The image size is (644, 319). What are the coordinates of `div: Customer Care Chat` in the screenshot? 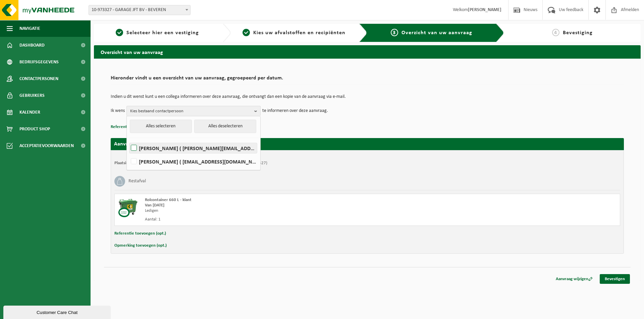 It's located at (54, 8).